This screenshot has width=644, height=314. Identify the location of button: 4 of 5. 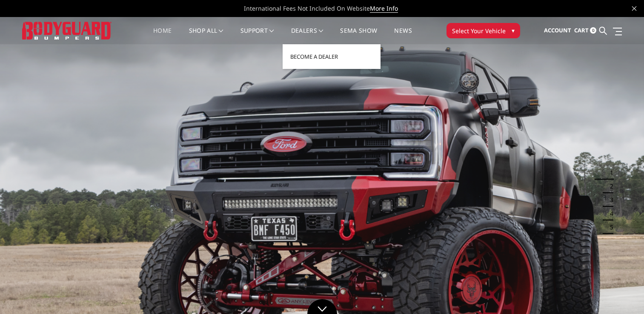
(609, 213).